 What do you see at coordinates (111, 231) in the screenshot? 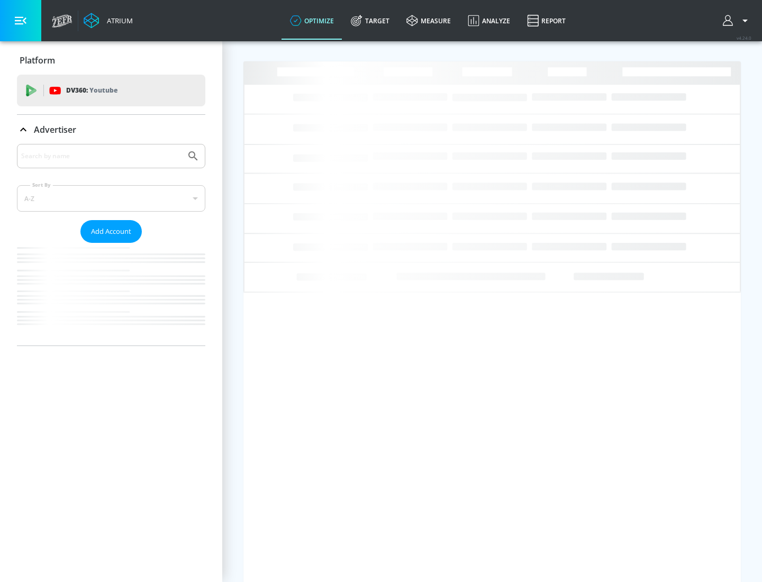
I see `span: Add Account` at bounding box center [111, 231].